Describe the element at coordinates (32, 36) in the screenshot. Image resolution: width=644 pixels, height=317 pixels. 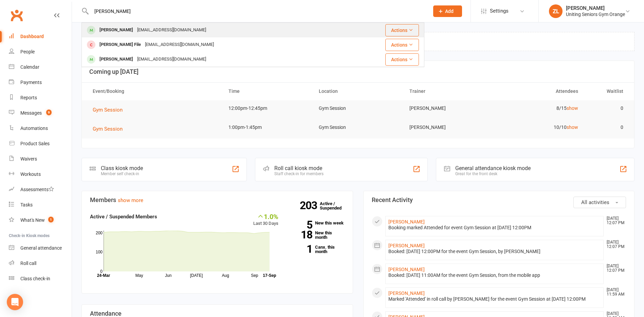
I see `div: Dashboard` at that location.